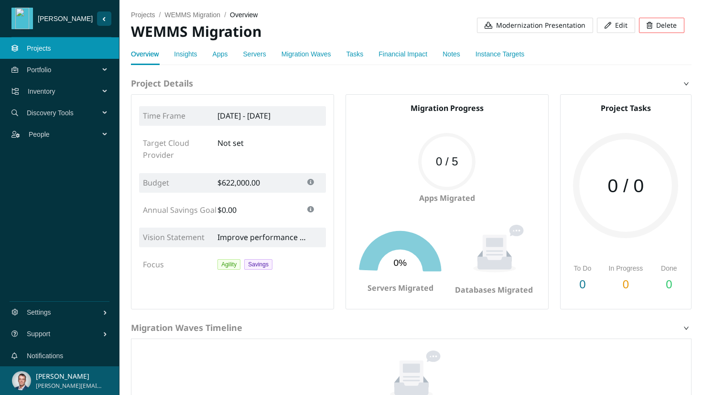 Image resolution: width=703 pixels, height=395 pixels. What do you see at coordinates (400, 288) in the screenshot?
I see `h5: Servers Migrated` at bounding box center [400, 288].